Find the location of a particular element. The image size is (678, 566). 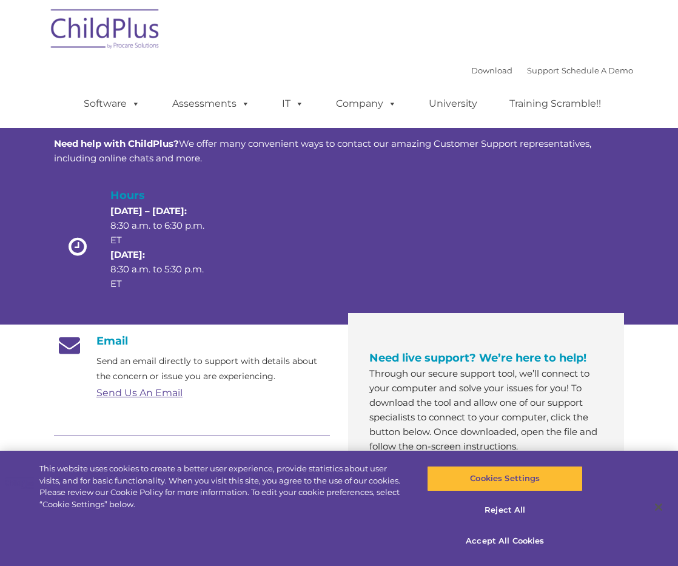

a: Download is located at coordinates (492, 70).